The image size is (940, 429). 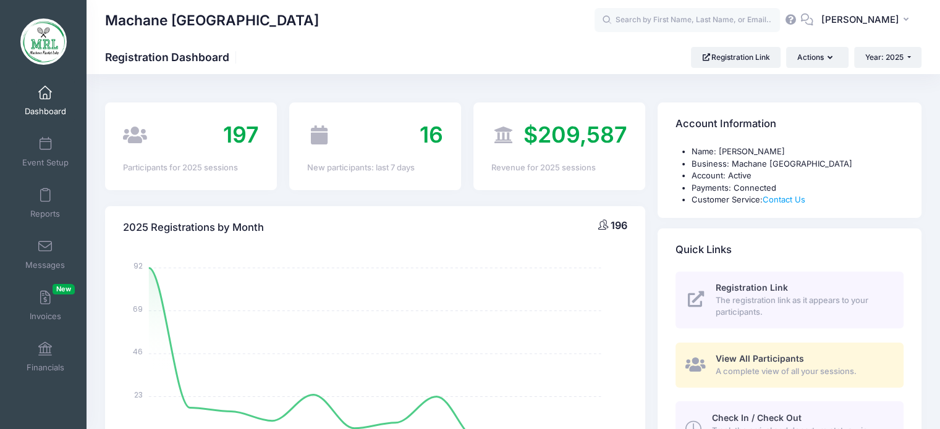 What do you see at coordinates (138, 308) in the screenshot?
I see `tspan: 69` at bounding box center [138, 308].